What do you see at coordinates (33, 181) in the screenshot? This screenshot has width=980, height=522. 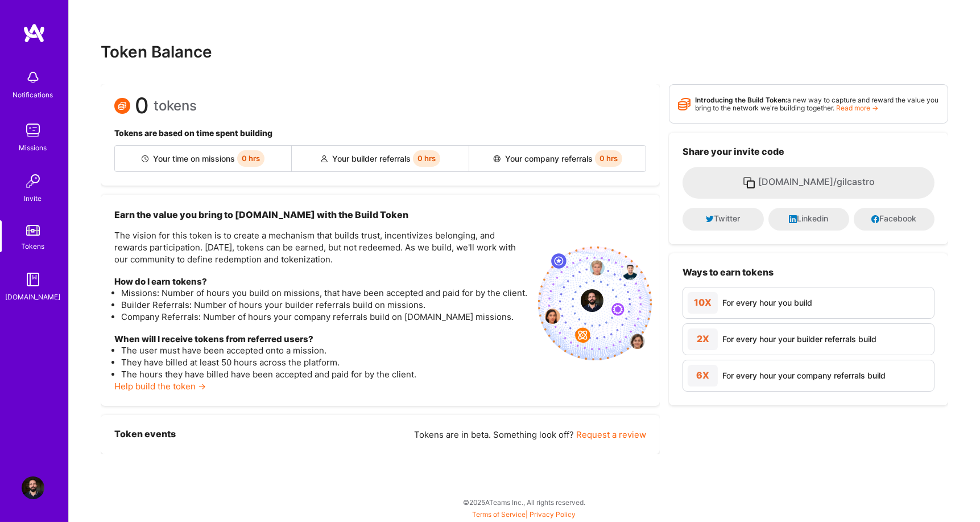 I see `img: Invite` at bounding box center [33, 181].